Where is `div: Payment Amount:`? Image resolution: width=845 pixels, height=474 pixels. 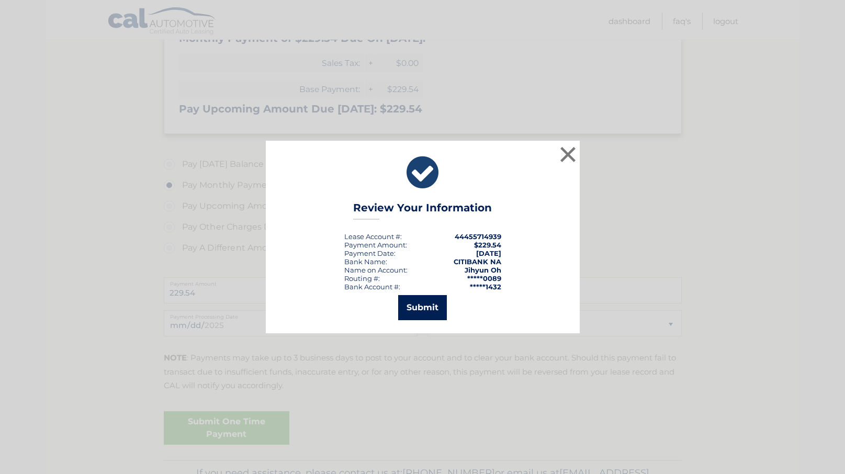 div: Payment Amount: is located at coordinates (376, 245).